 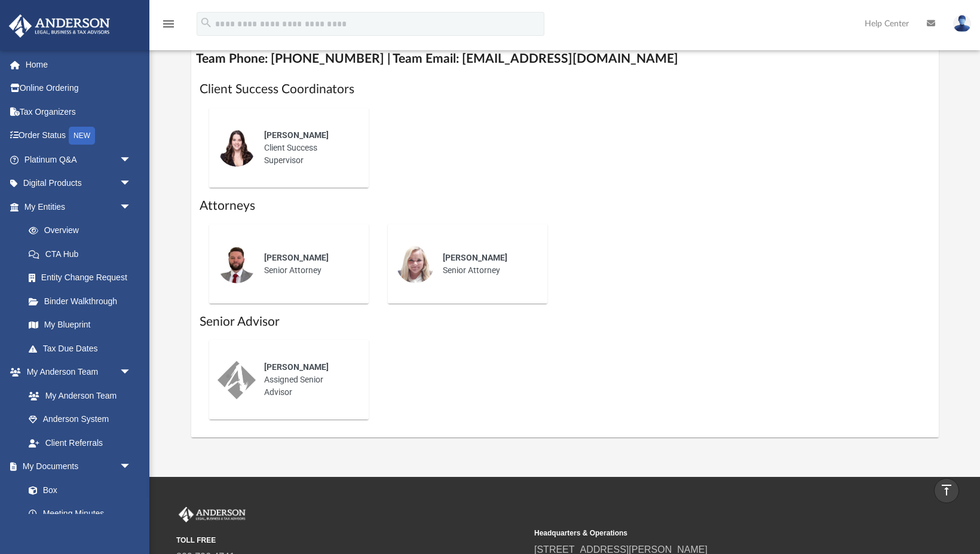 I want to click on img: User Pic, so click(x=962, y=23).